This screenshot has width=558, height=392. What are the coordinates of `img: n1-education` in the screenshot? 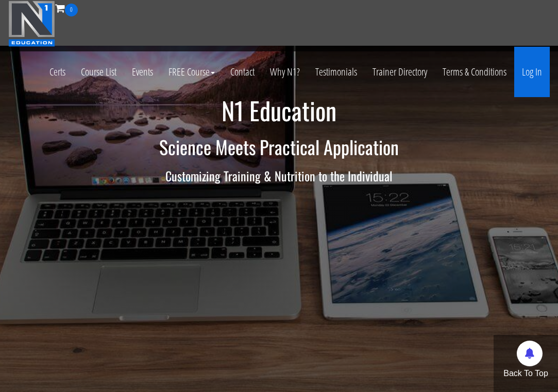 It's located at (32, 23).